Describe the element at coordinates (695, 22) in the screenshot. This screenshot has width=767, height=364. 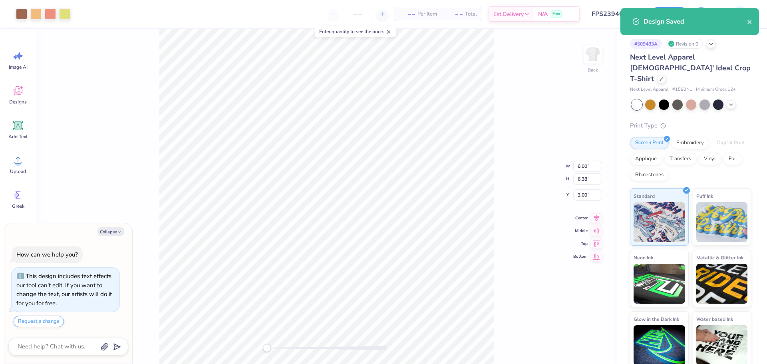
I see `div: Design Saved` at that location.